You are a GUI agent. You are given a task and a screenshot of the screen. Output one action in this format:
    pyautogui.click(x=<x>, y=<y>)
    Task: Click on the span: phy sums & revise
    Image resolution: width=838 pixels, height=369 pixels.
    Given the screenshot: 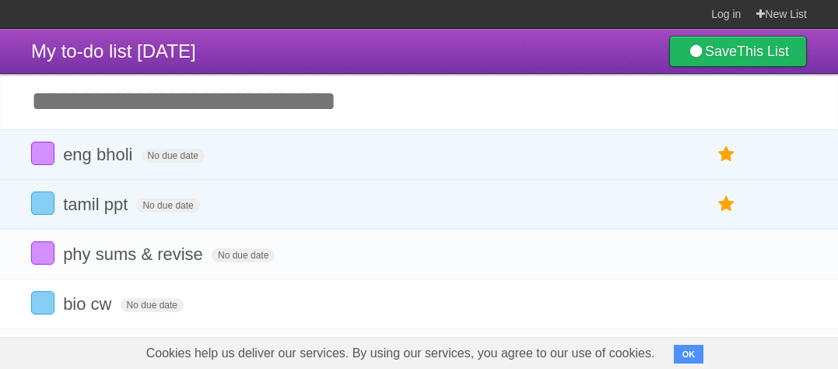 What is the action you would take?
    pyautogui.click(x=135, y=254)
    